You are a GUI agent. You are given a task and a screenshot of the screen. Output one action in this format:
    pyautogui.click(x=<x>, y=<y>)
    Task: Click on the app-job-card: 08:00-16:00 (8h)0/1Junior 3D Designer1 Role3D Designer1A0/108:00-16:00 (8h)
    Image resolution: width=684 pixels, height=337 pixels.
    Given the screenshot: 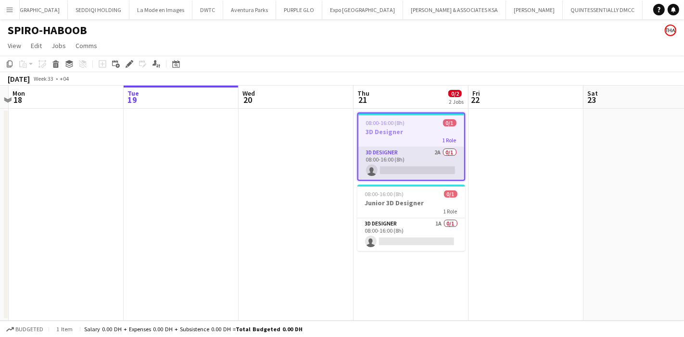 What is the action you would take?
    pyautogui.click(x=411, y=218)
    